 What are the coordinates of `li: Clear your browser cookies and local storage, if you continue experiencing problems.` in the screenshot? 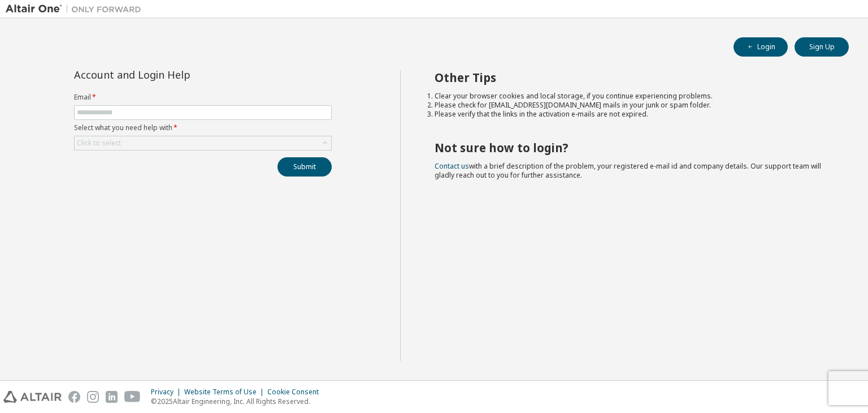 It's located at (632, 96).